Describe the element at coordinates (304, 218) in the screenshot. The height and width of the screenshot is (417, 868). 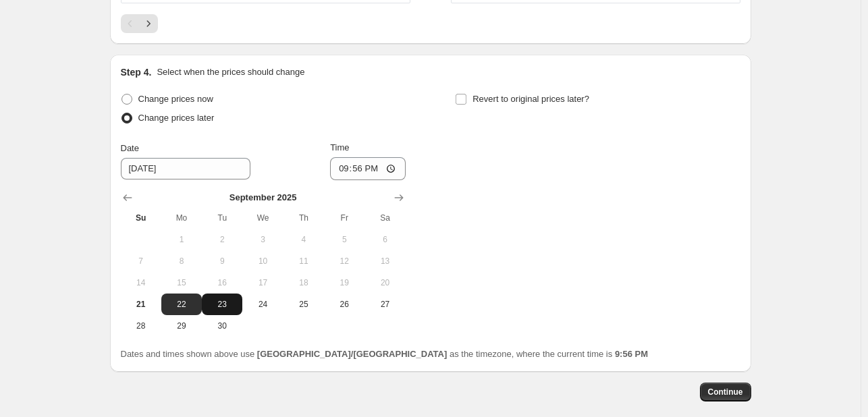
I see `th: Thursday` at that location.